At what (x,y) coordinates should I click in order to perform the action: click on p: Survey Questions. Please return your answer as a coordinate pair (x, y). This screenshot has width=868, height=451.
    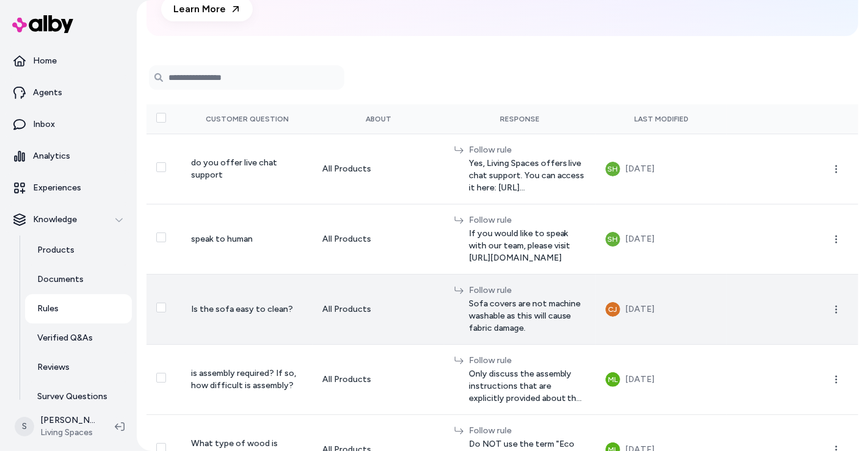
    Looking at the image, I should click on (72, 396).